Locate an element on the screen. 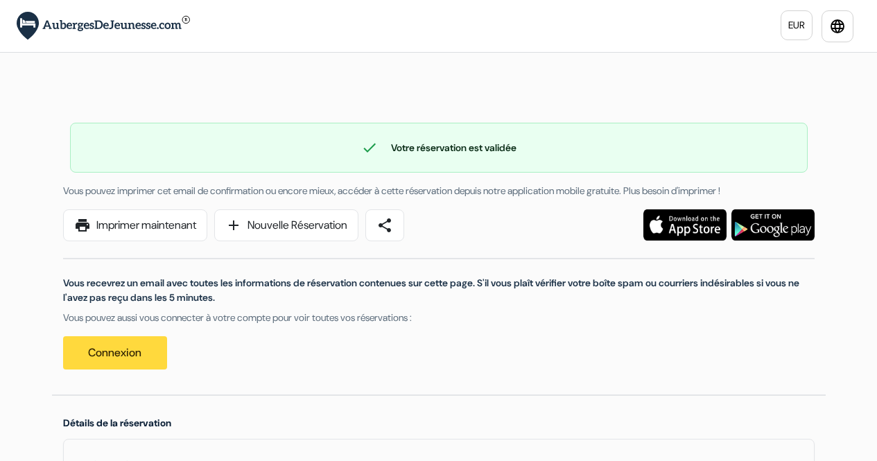 Image resolution: width=877 pixels, height=461 pixels. i: language is located at coordinates (837, 26).